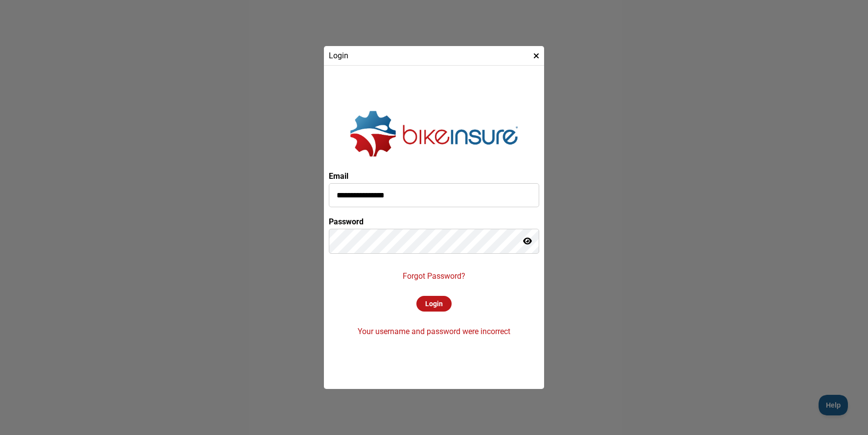 The width and height of the screenshot is (868, 435). Describe the element at coordinates (346, 221) in the screenshot. I see `label: Password` at that location.